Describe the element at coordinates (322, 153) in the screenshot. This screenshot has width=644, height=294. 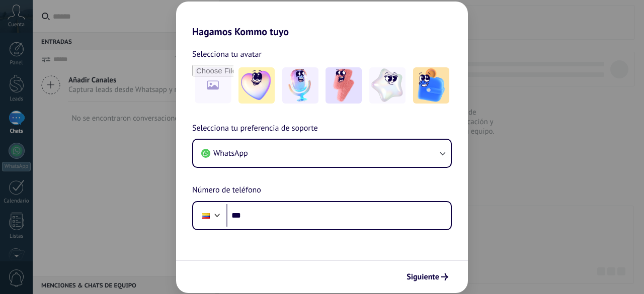
I see `button: WhatsApp` at that location.